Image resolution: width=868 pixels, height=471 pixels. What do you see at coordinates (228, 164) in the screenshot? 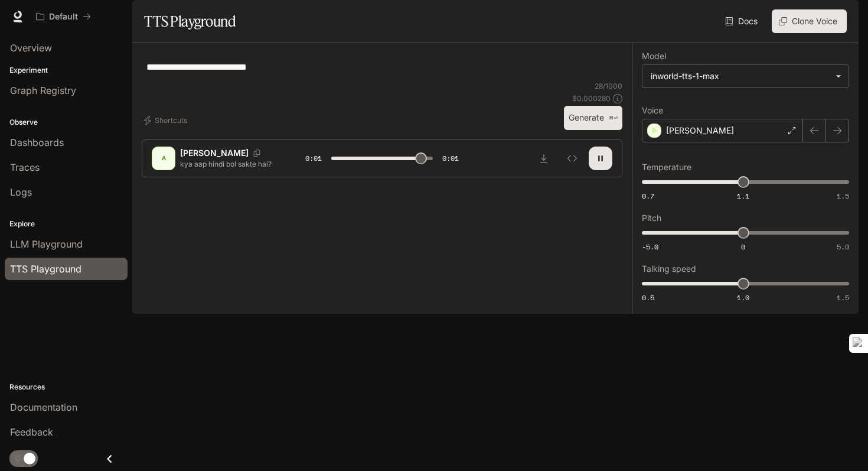
I see `p: kya aap hindi bol sakte hai?` at bounding box center [228, 164].